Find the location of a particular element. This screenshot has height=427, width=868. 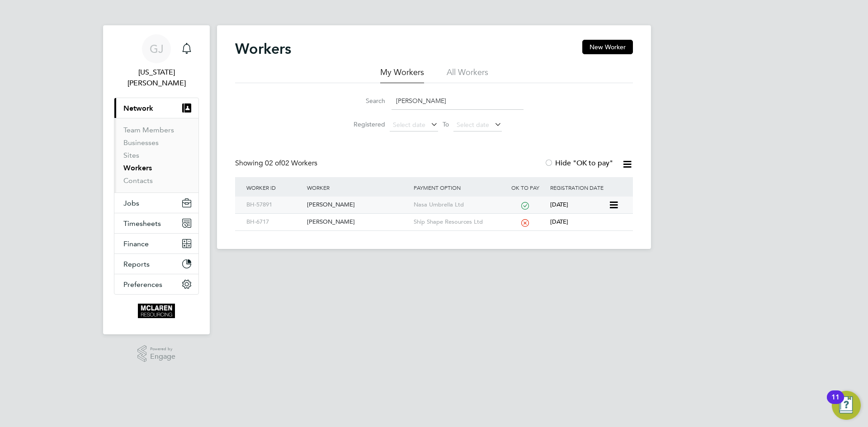

button: Jobs is located at coordinates (156, 203).